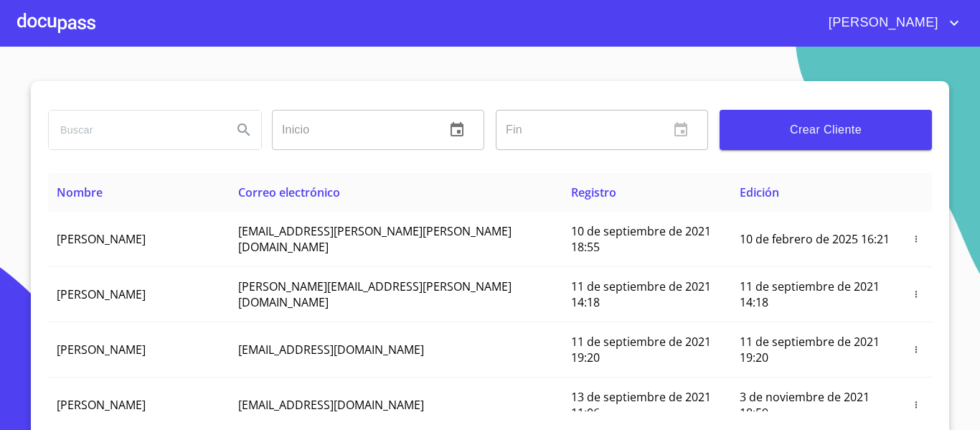 Image resolution: width=980 pixels, height=430 pixels. What do you see at coordinates (804, 405) in the screenshot?
I see `span: 3 de noviembre de 2021 18:59` at bounding box center [804, 405].